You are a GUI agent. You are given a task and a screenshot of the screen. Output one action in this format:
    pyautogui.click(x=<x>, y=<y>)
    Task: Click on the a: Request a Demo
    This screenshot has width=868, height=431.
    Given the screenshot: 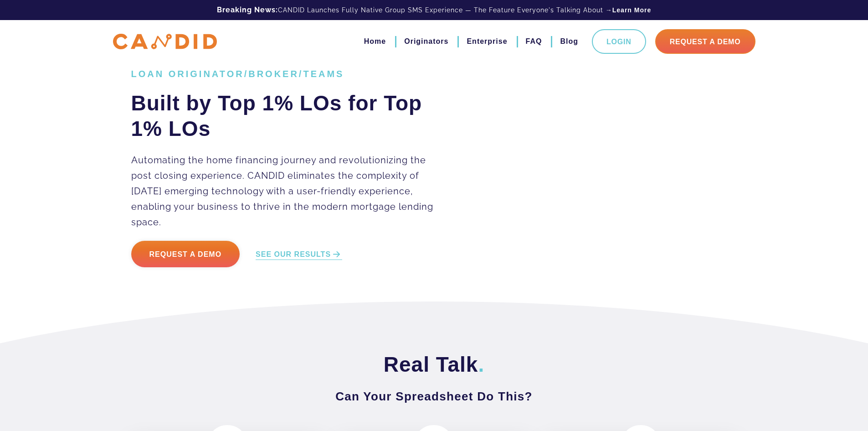 What is the action you would take?
    pyautogui.click(x=185, y=254)
    